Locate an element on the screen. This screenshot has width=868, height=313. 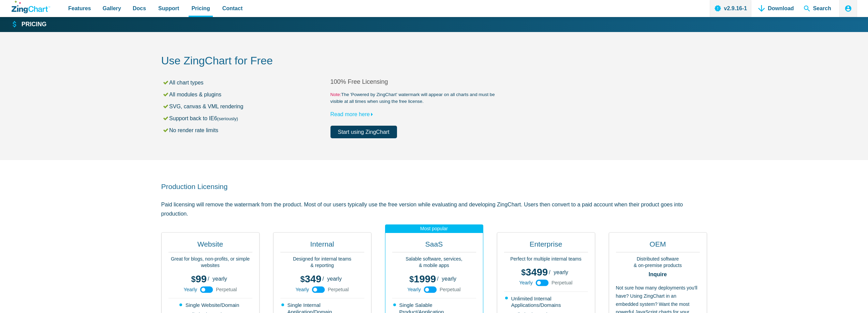
p: Great for blogs, non-profits, or simple websites is located at coordinates (211, 263).